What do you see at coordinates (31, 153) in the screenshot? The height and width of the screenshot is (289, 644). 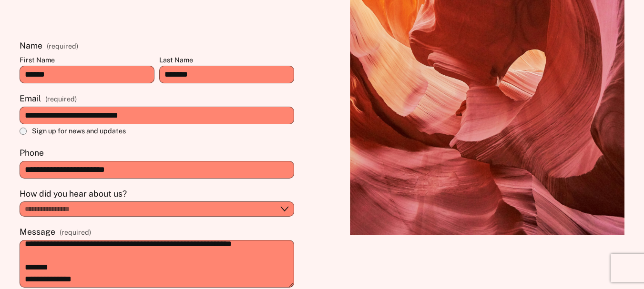 I see `span: Phone` at bounding box center [31, 153].